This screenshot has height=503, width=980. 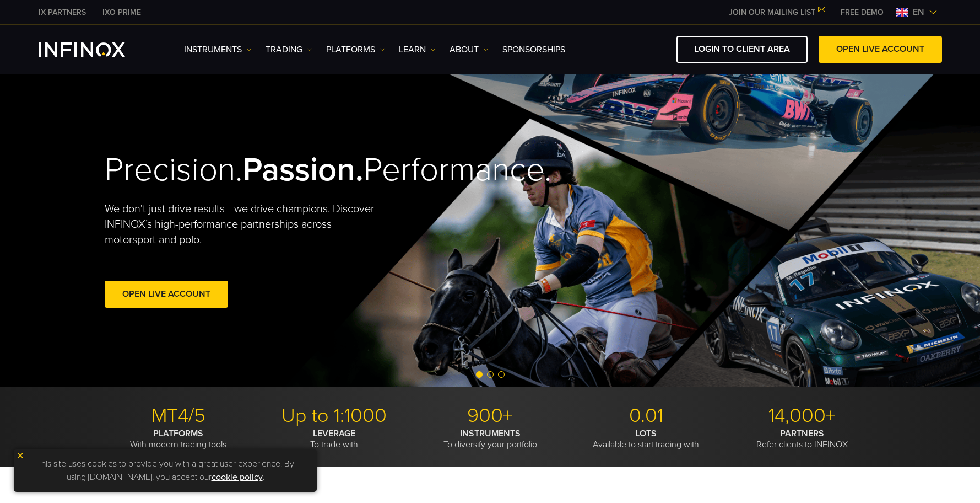 What do you see at coordinates (178, 434) in the screenshot?
I see `strong: PLATFORMS` at bounding box center [178, 434].